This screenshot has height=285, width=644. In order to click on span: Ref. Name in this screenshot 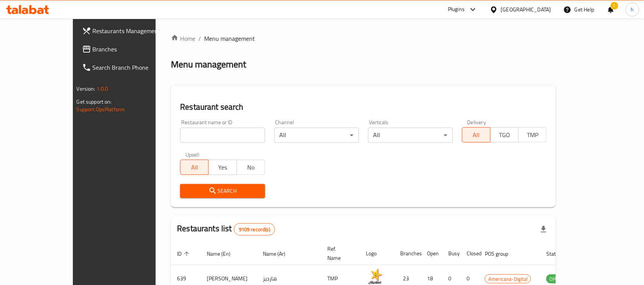, I will do `click(339, 253)`.